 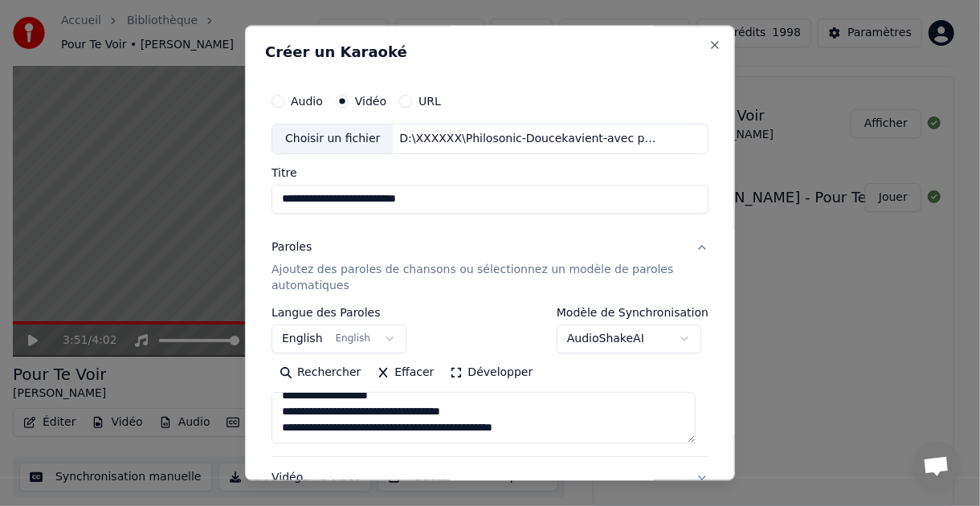 I want to click on label: Modèle de Synchronisation, so click(x=632, y=312).